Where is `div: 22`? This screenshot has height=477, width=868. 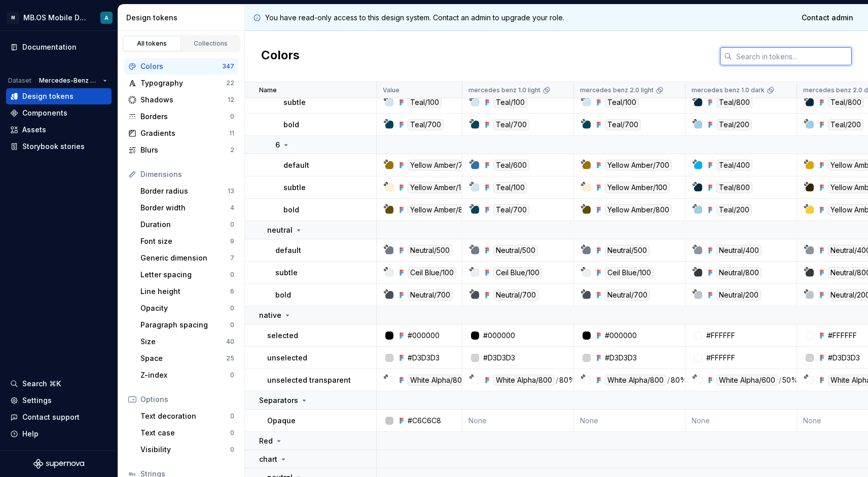 div: 22 is located at coordinates (230, 83).